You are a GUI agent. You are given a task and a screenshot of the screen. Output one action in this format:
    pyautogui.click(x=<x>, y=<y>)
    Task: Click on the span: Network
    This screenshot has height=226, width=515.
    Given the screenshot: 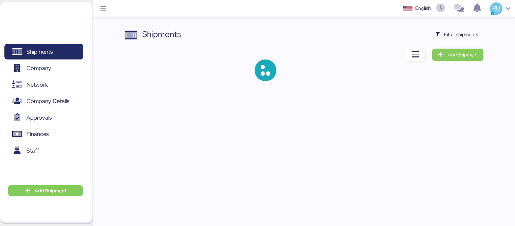 What is the action you would take?
    pyautogui.click(x=37, y=84)
    